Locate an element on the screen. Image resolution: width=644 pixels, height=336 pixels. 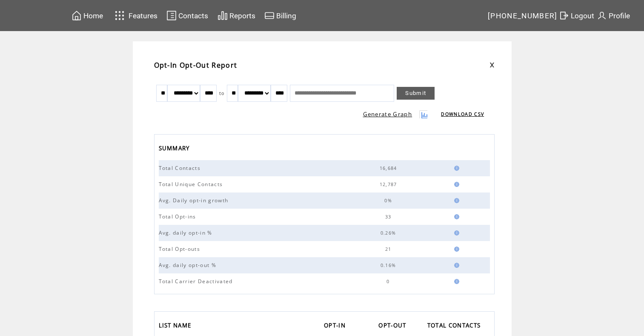
span: 0 is located at coordinates (389, 282).